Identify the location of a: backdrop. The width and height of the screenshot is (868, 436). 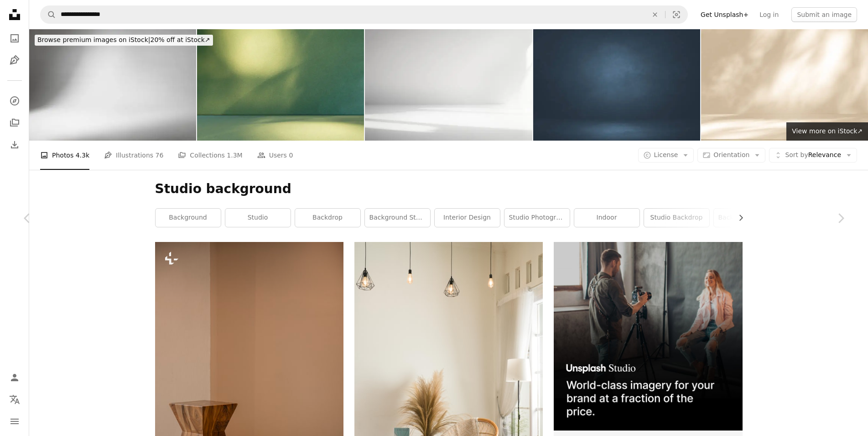
(327, 217).